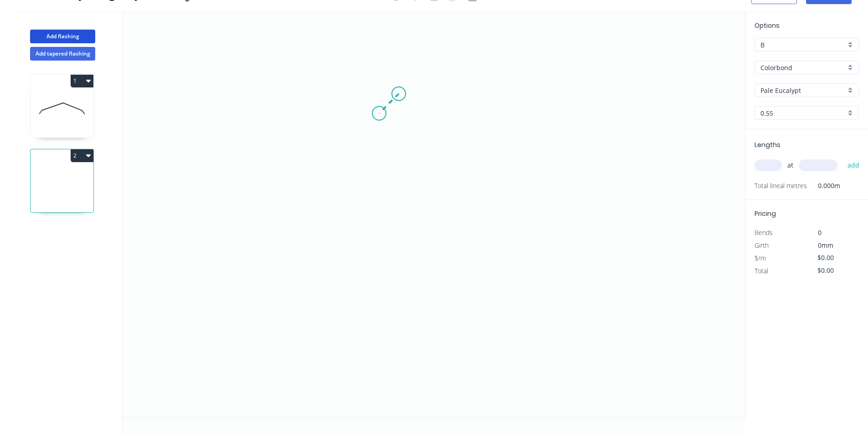  What do you see at coordinates (802, 113) in the screenshot?
I see `input: Thickness` at bounding box center [802, 113].